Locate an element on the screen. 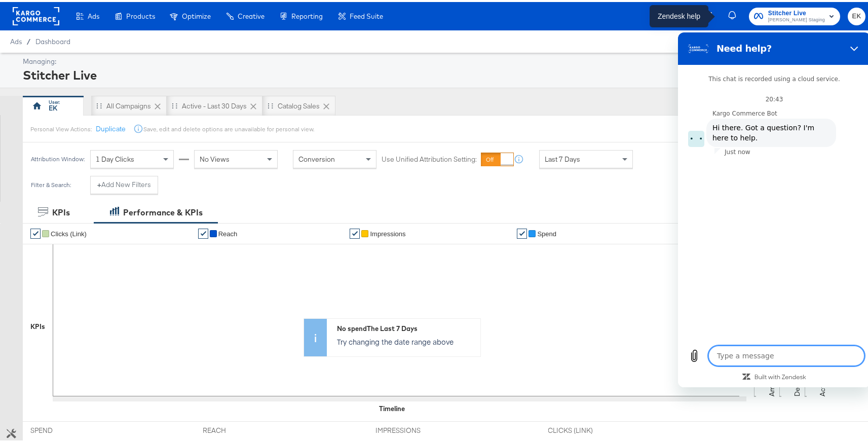 The height and width of the screenshot is (442, 868). a: Dashboard is located at coordinates (53, 39).